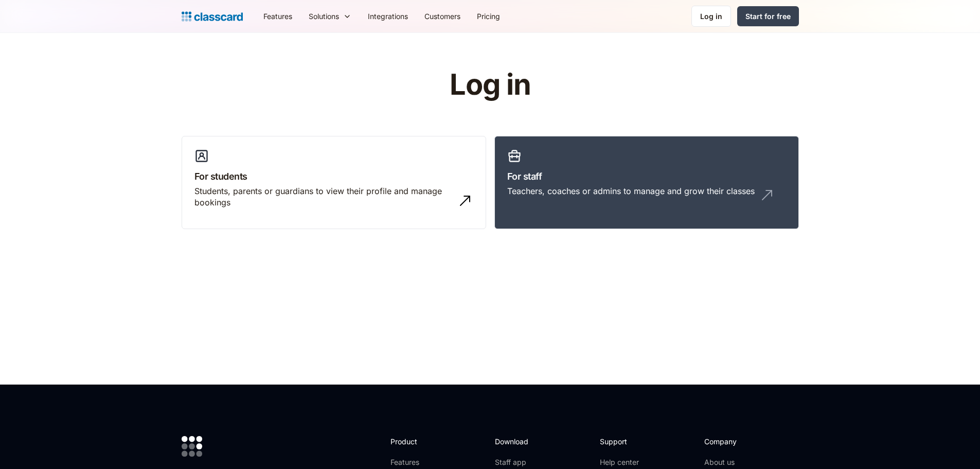 This screenshot has width=980, height=469. I want to click on a: Integrations, so click(387, 16).